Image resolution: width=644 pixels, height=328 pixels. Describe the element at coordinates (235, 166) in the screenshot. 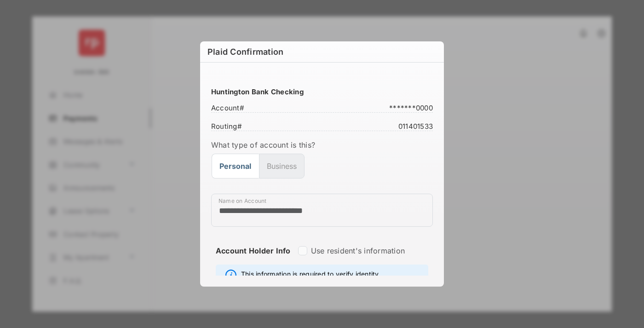

I see `button: Personal` at that location.